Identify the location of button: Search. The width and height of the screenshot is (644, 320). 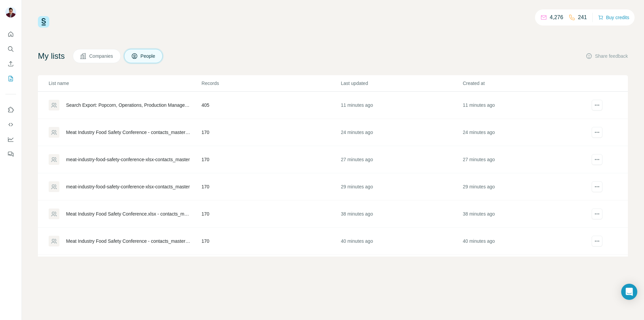
(11, 49).